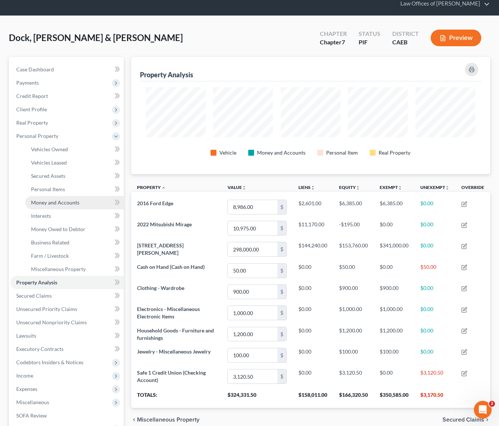 The image size is (499, 426). What do you see at coordinates (74, 189) in the screenshot?
I see `a: Personal Items` at bounding box center [74, 189].